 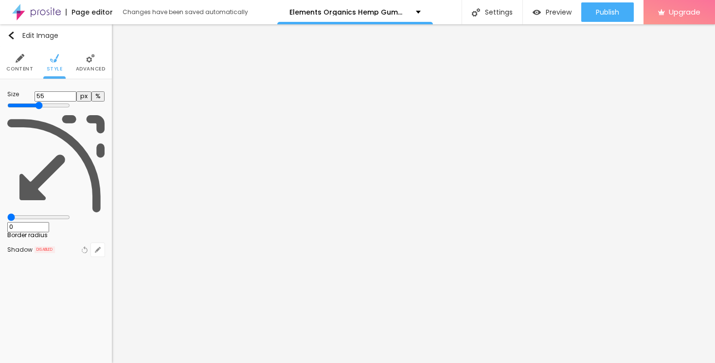 What do you see at coordinates (684, 12) in the screenshot?
I see `span: Upgrade` at bounding box center [684, 12].